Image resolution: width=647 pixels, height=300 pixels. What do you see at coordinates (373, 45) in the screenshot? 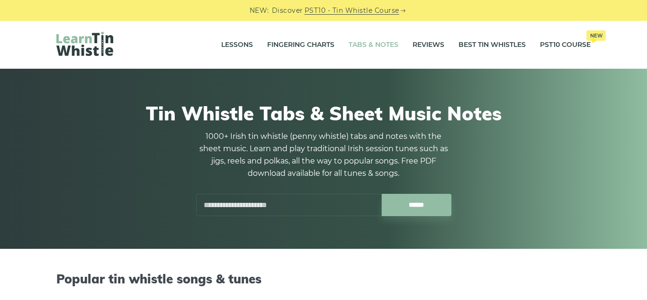
I see `a: Tabs & Notes` at bounding box center [373, 45].